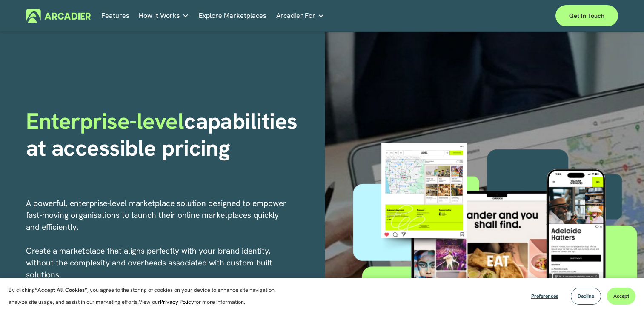  What do you see at coordinates (165, 134) in the screenshot?
I see `strong: capabilities at accessible pricing` at bounding box center [165, 134].